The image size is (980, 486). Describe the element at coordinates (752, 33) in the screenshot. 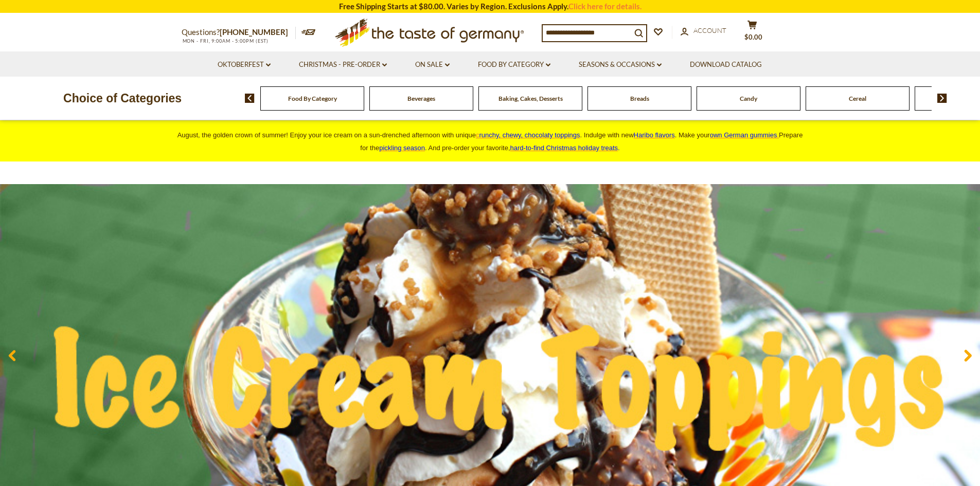

I see `button: $0.00` at that location.